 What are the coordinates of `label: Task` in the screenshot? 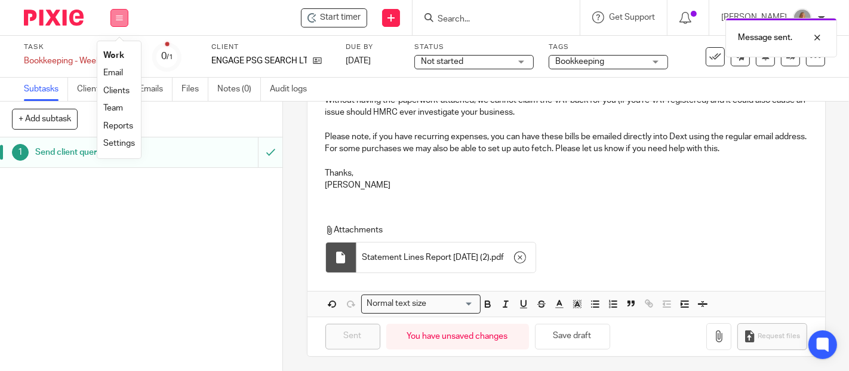 It's located at (81, 47).